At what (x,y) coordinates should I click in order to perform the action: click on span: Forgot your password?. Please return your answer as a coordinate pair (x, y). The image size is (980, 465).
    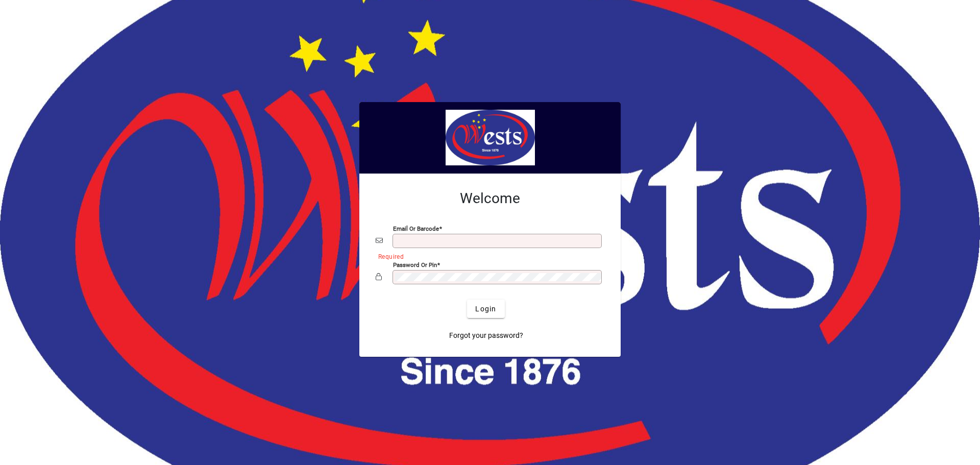
    Looking at the image, I should click on (486, 335).